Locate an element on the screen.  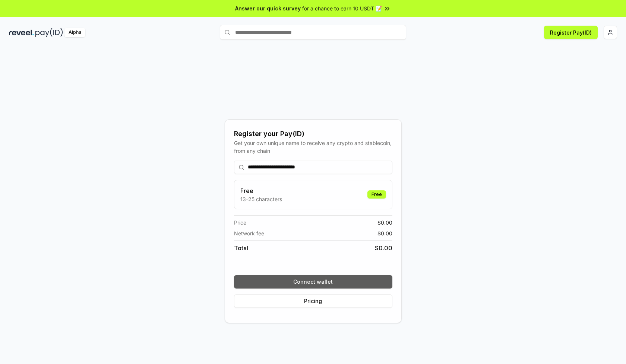
button: Pricing is located at coordinates (313, 301).